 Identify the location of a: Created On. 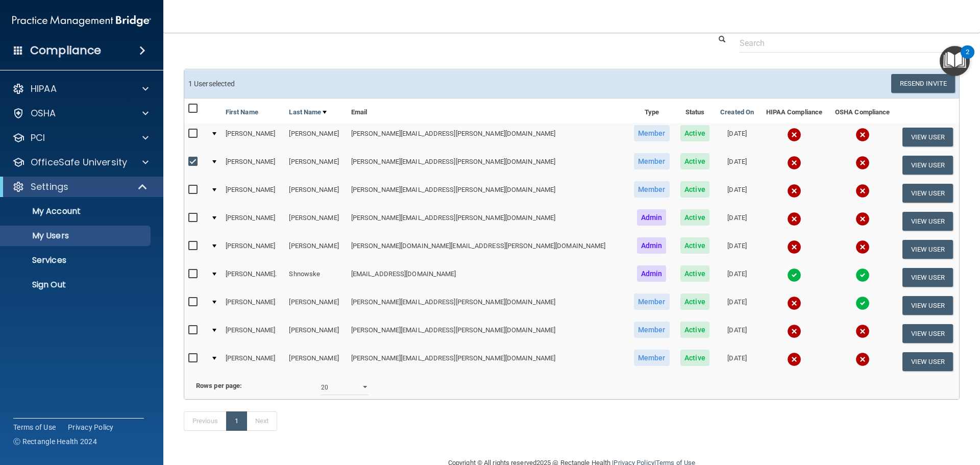
(737, 112).